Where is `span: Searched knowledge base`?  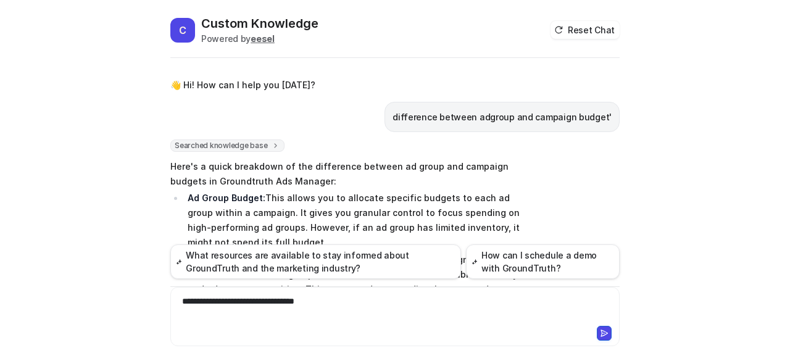 span: Searched knowledge base is located at coordinates (227, 146).